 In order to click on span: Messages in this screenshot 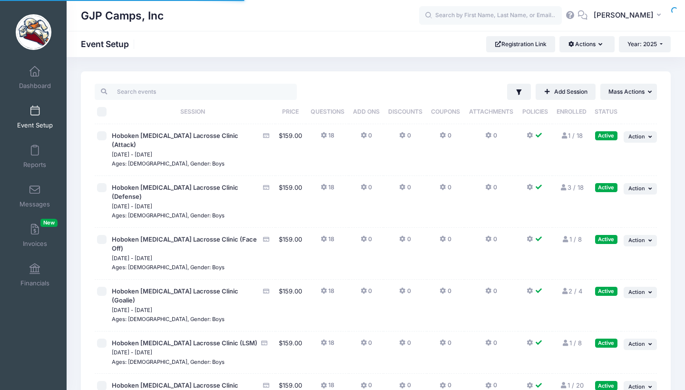, I will do `click(35, 204)`.